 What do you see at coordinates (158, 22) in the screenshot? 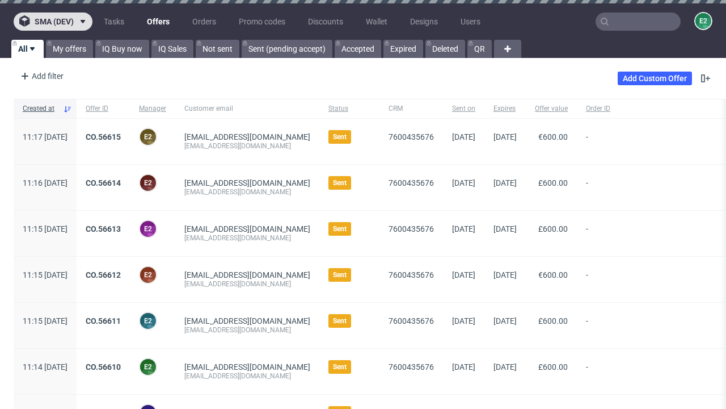
I see `a: Offers` at bounding box center [158, 22].